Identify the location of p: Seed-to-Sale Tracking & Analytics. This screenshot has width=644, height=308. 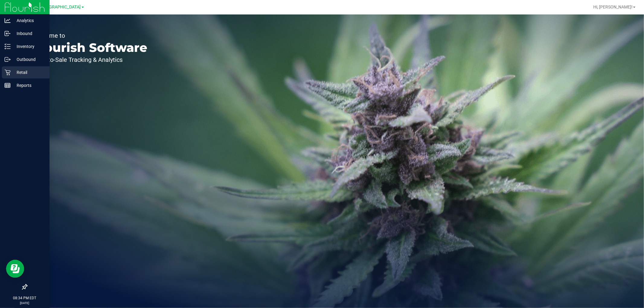
(90, 60).